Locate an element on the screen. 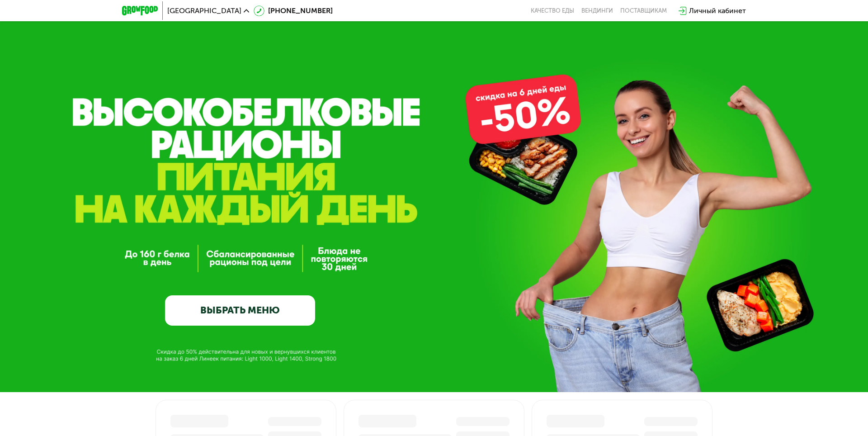 The height and width of the screenshot is (436, 868). div: Личный кабинет is located at coordinates (717, 11).